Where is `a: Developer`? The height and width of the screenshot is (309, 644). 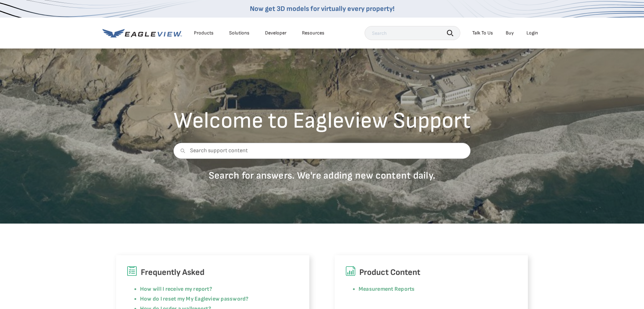 a: Developer is located at coordinates (276, 33).